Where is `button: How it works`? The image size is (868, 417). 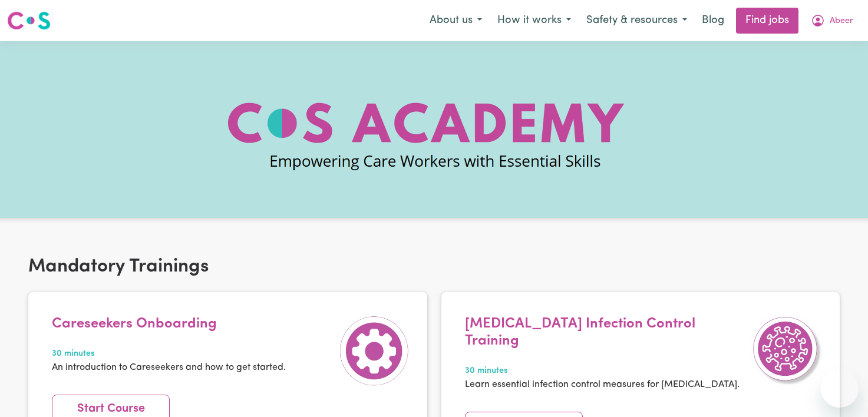 button: How it works is located at coordinates (533, 20).